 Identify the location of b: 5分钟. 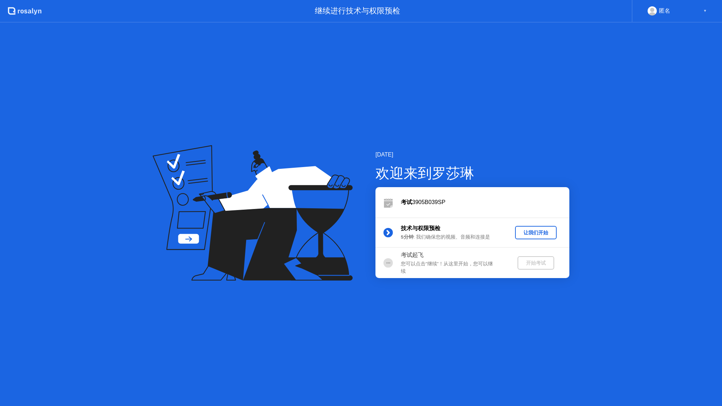
(407, 237).